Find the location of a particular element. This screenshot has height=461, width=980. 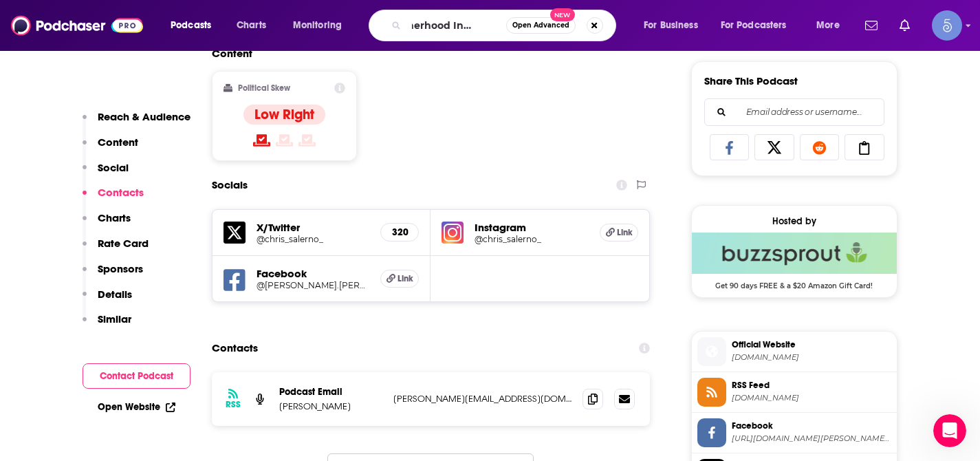

div: Search podcasts, credits, & more... is located at coordinates (506, 25).